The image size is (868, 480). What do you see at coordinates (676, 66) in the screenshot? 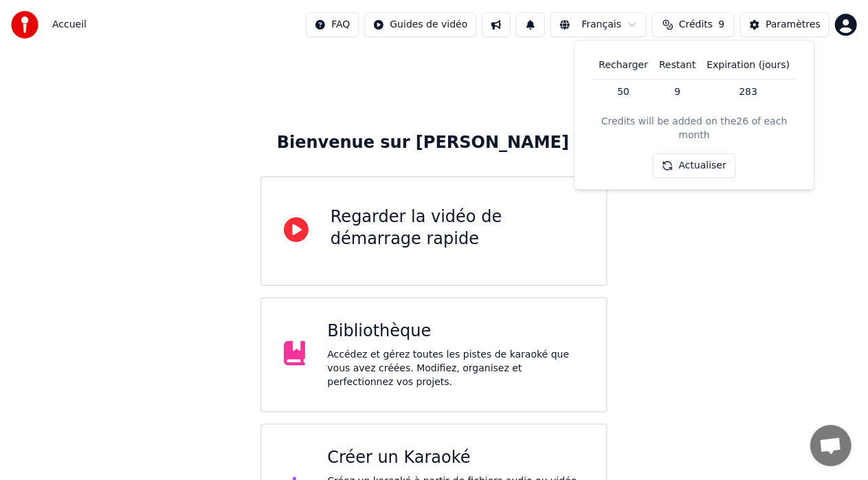
I see `th: Restant` at bounding box center [676, 66].